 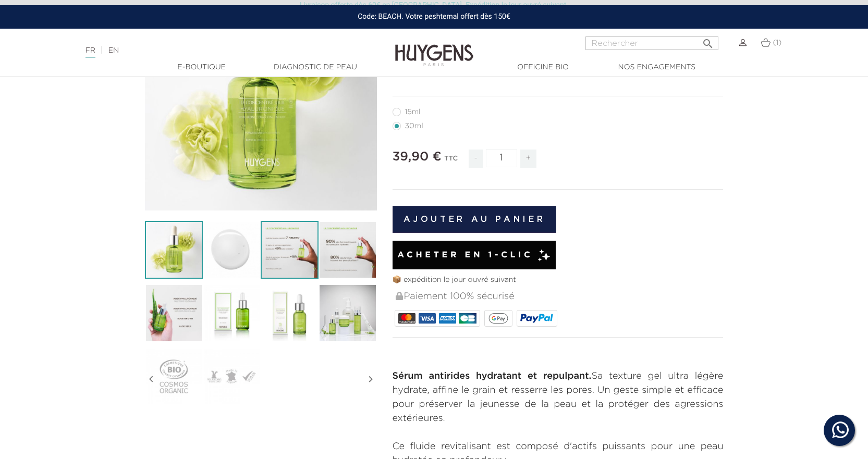 I want to click on div: TTC, so click(x=451, y=161).